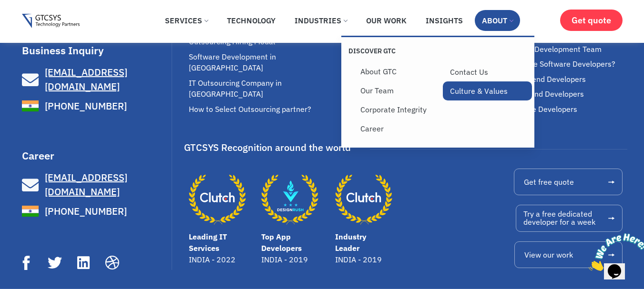  What do you see at coordinates (267, 147) in the screenshot?
I see `div: GTCSYS Recognition around the world` at bounding box center [267, 147].